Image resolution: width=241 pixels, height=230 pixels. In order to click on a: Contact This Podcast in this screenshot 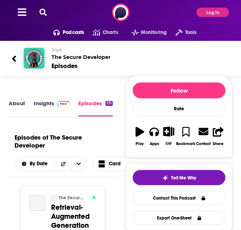, I will do `click(179, 198)`.